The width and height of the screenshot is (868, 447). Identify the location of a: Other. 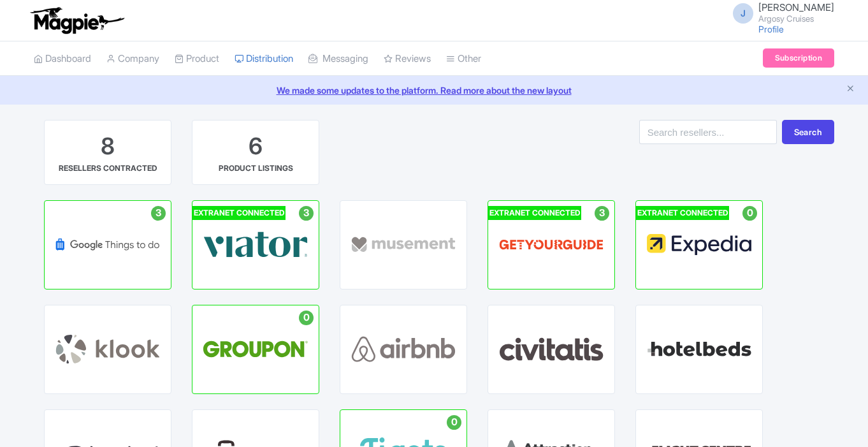
(463, 59).